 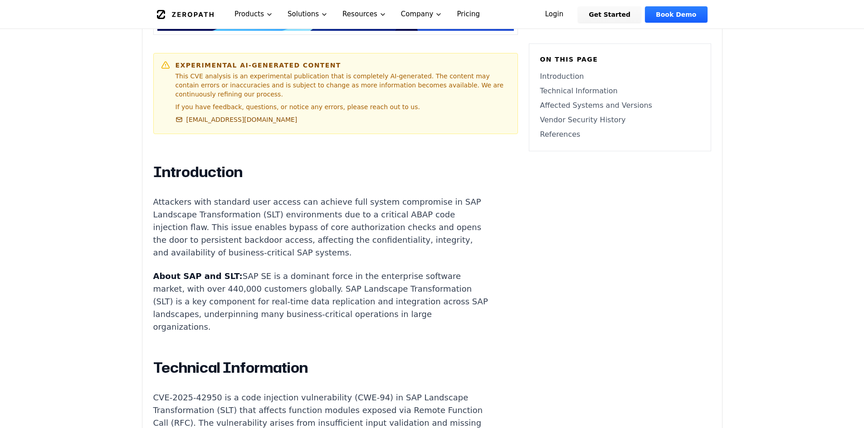 What do you see at coordinates (620, 77) in the screenshot?
I see `a: Introduction` at bounding box center [620, 77].